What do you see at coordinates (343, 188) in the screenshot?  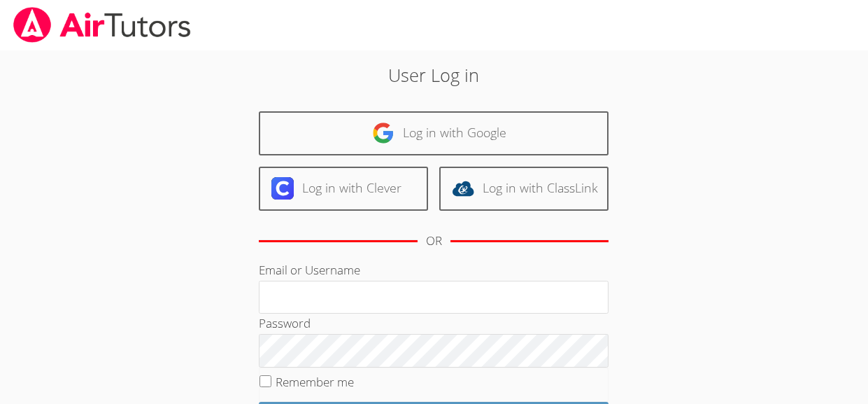 I see `a: Log in with Clever` at bounding box center [343, 188].